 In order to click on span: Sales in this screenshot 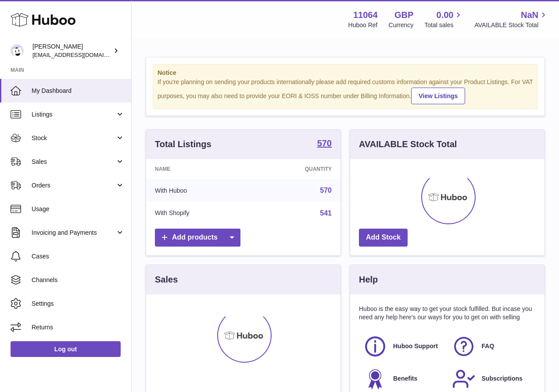, I will do `click(73, 162)`.